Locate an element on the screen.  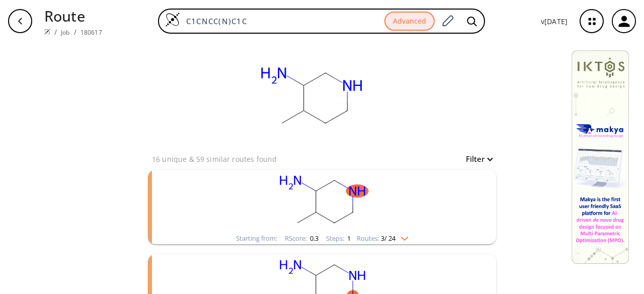
div: Steps : is located at coordinates (338, 238).